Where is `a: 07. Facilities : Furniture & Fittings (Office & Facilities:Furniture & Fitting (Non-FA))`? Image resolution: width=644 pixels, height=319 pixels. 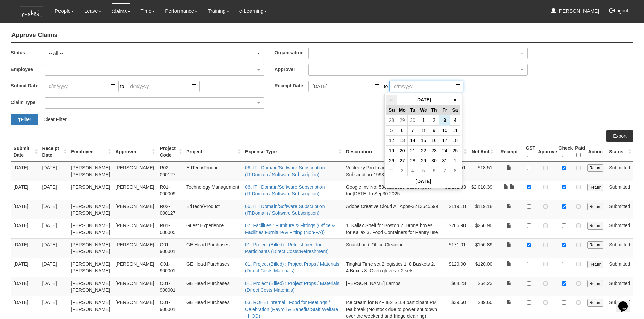 a: 07. Facilities : Furniture & Fittings (Office & Facilities:Furniture & Fitting (Non-FA)) is located at coordinates (290, 229).